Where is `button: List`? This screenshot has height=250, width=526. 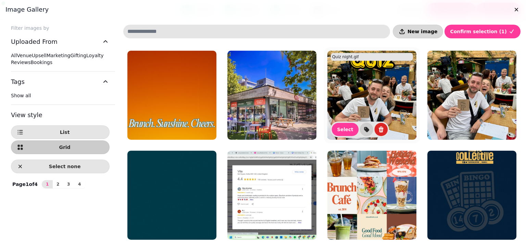
button: List is located at coordinates (60, 132).